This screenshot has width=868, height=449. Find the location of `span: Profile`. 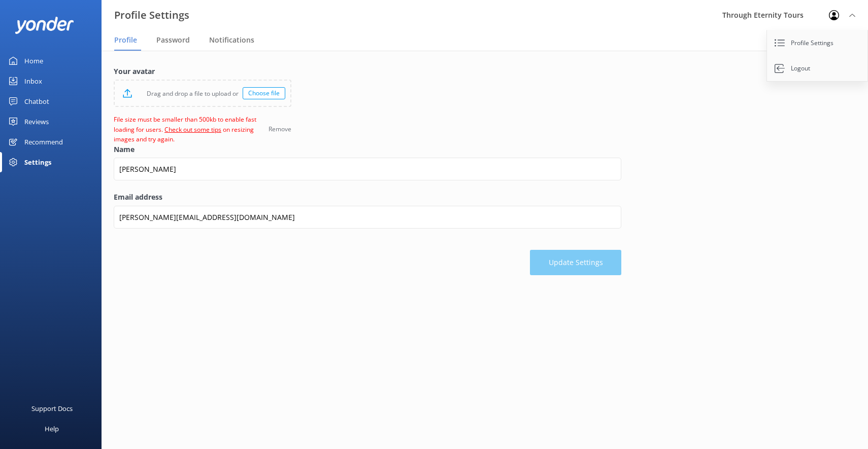

span: Profile is located at coordinates (125, 40).